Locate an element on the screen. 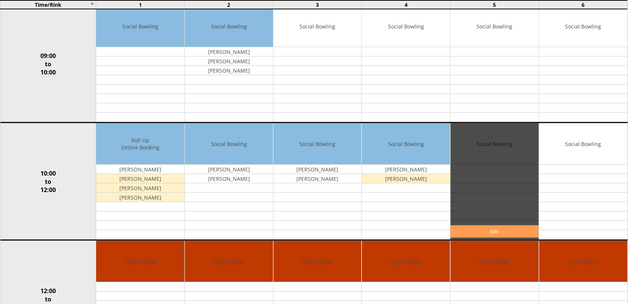 Image resolution: width=628 pixels, height=304 pixels. td: 4 is located at coordinates (406, 4).